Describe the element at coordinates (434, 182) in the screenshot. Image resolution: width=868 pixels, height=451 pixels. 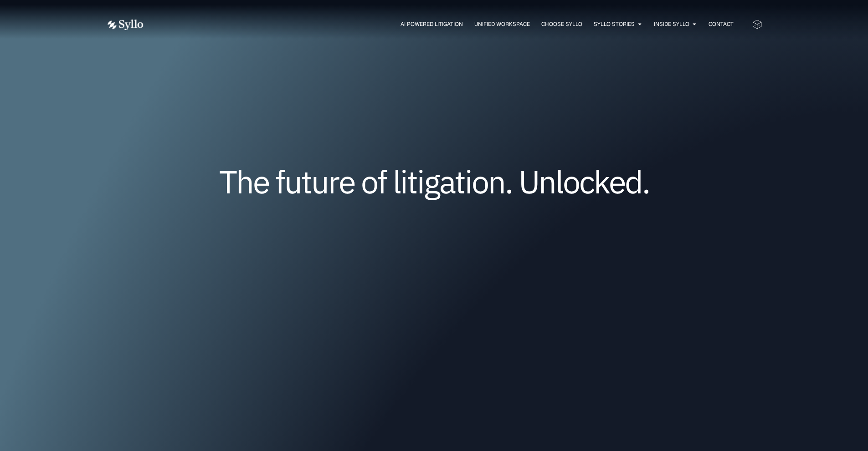
I see `h1: The future of litigation. Unlocked.` at that location.